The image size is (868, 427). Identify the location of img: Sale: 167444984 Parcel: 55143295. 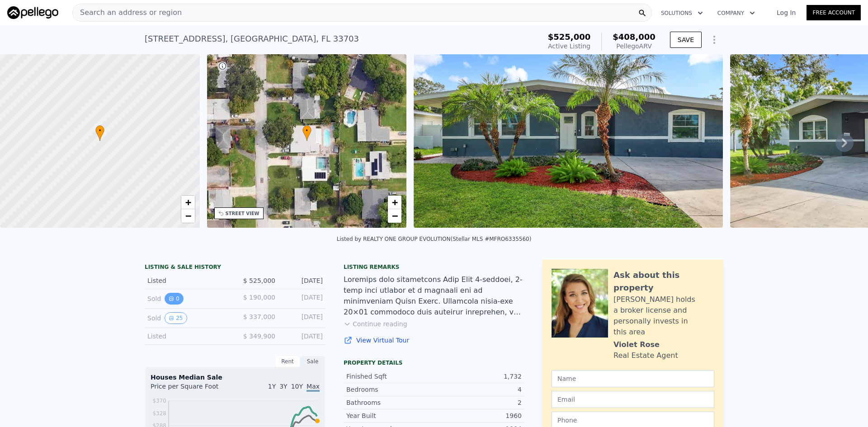
(568, 141).